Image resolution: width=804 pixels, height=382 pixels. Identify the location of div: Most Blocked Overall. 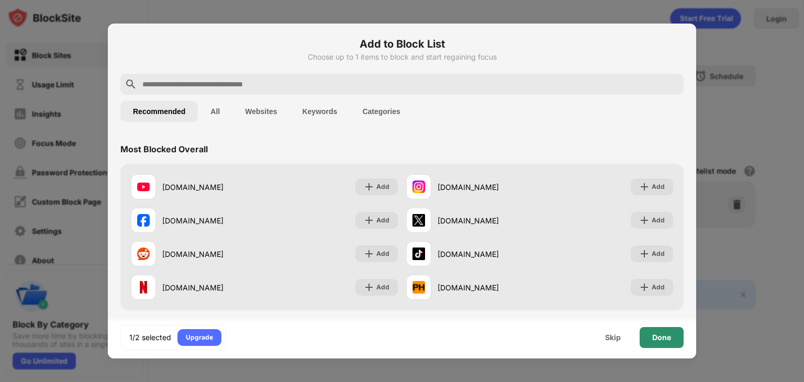
(164, 149).